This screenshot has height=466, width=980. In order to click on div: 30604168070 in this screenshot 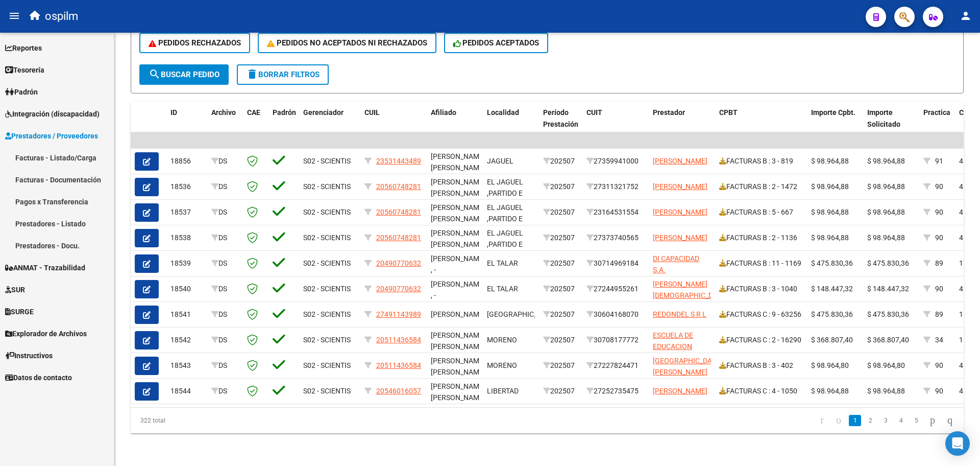, I will do `click(616, 314)`.